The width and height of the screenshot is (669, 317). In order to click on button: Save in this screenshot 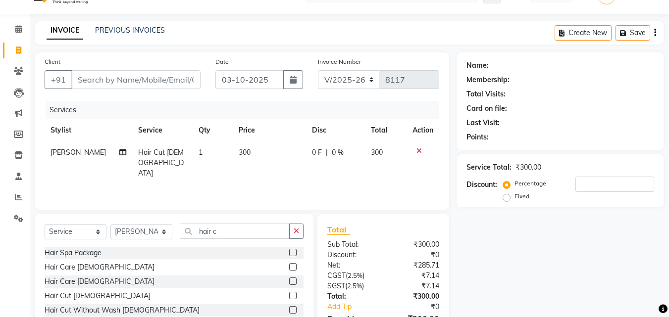, I will do `click(632, 33)`.